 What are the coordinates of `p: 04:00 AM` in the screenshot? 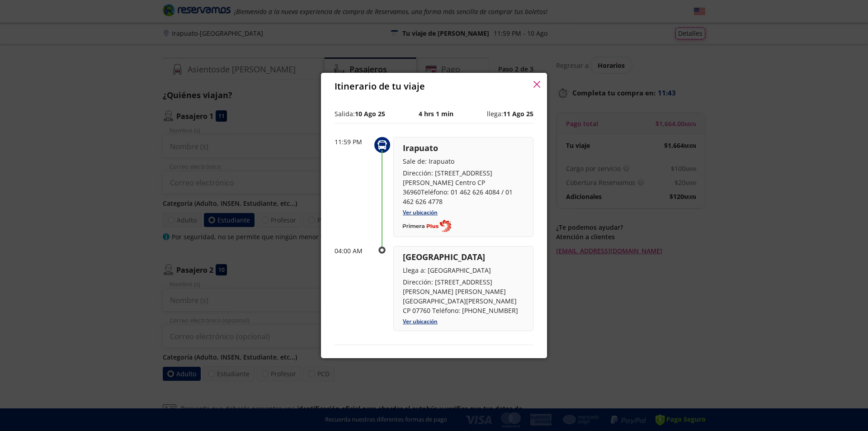 It's located at (353, 251).